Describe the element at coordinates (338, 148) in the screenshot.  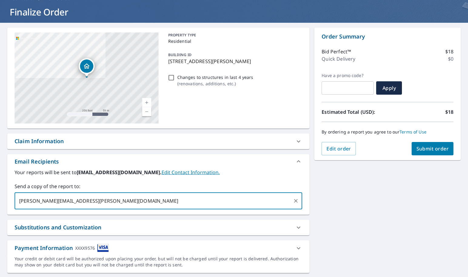
I see `button: Edit order` at that location.